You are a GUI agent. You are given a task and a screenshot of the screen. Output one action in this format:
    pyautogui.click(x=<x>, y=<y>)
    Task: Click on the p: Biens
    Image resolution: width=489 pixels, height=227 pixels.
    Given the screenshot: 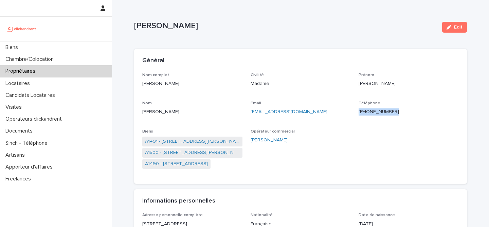 What is the action you would take?
    pyautogui.click(x=13, y=47)
    